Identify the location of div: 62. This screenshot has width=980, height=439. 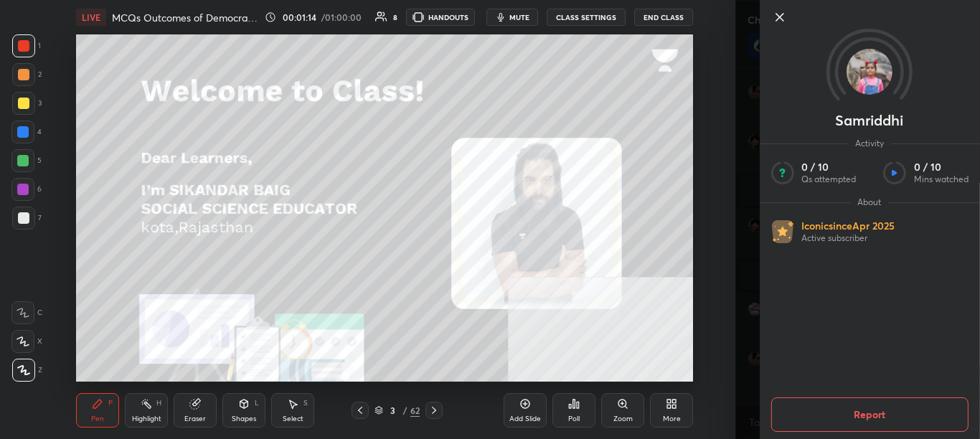
(414, 411).